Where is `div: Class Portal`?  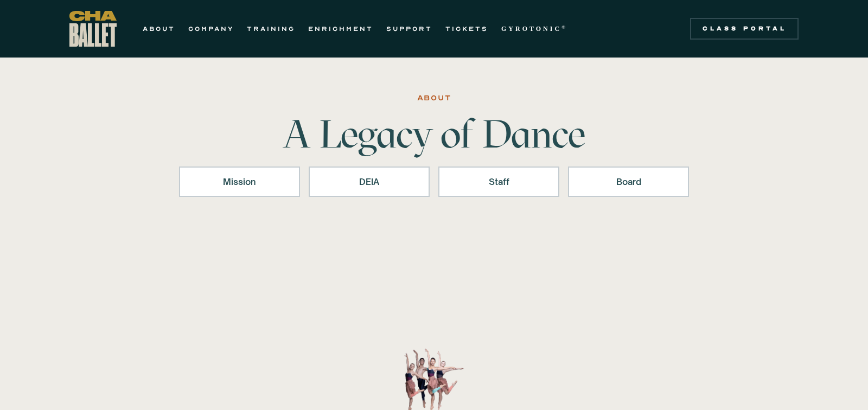 div: Class Portal is located at coordinates (744, 29).